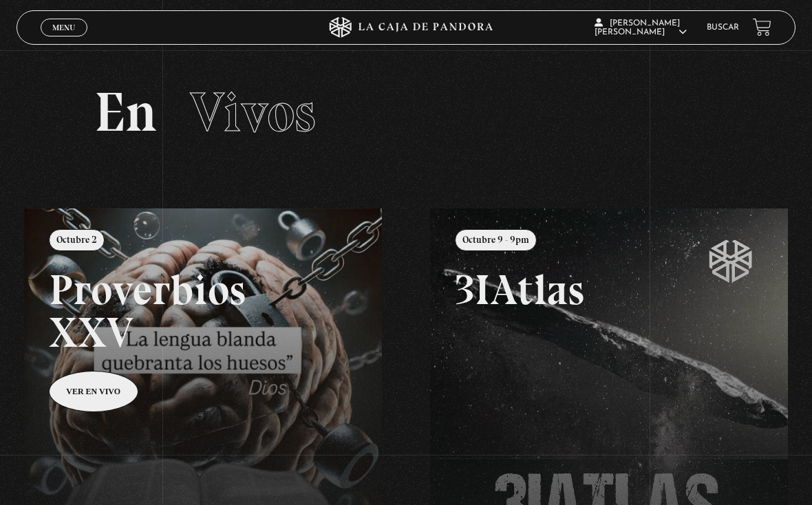  I want to click on span: Vivos, so click(252, 112).